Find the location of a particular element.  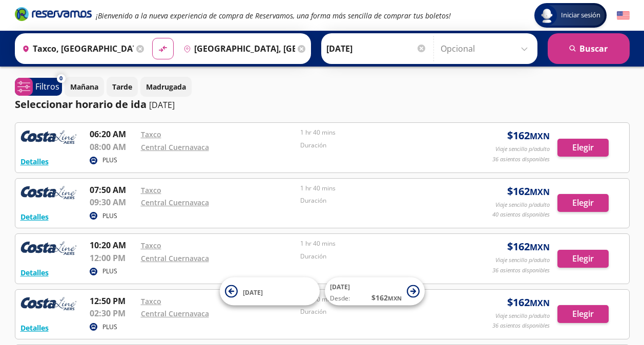

span: 0 is located at coordinates (61, 79).